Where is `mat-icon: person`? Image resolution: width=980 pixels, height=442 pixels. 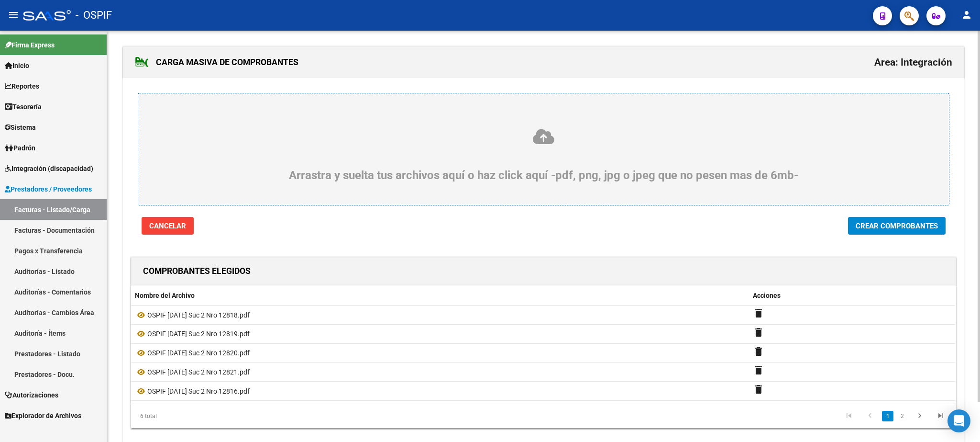 mat-icon: person is located at coordinates (966, 15).